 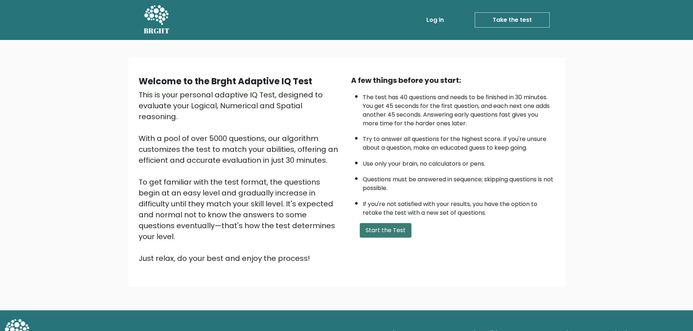 What do you see at coordinates (459, 109) in the screenshot?
I see `li: The test has 40 questions and needs to be finished in 30 minutes. You get 45 seconds for the firs...` at bounding box center [459, 109].